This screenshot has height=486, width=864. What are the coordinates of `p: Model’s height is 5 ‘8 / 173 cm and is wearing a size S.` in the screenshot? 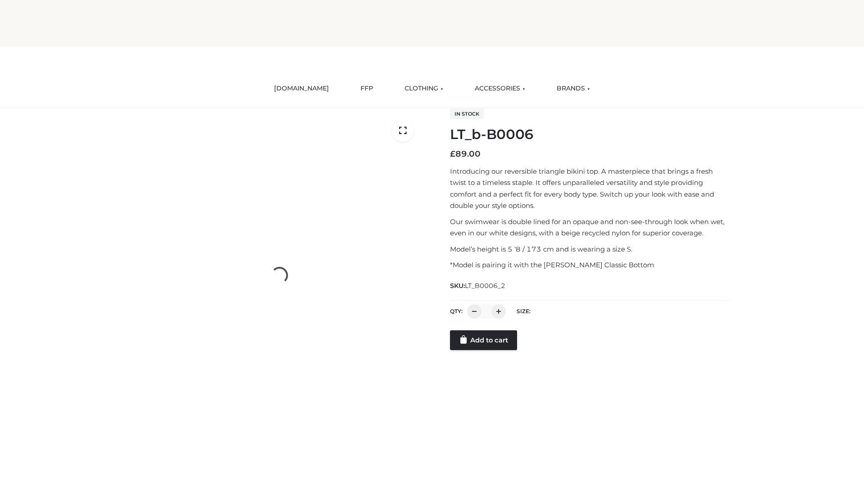 It's located at (590, 249).